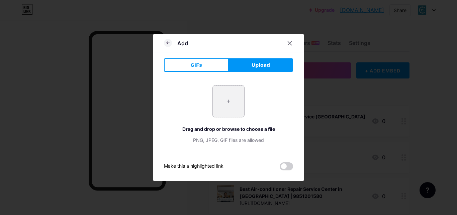 The width and height of the screenshot is (457, 215). I want to click on div: PNG, JPEG, GIF files are allowed, so click(229, 140).